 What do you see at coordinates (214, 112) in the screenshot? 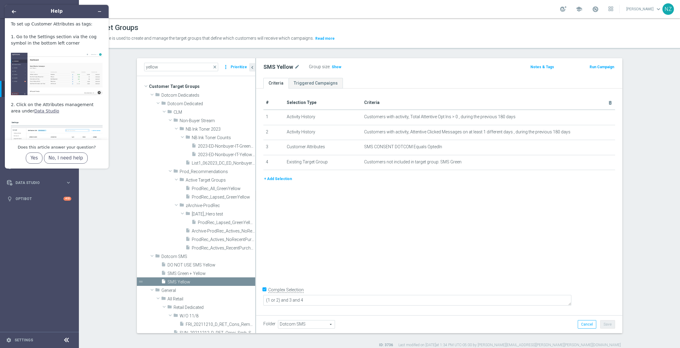
I see `span: CLM` at bounding box center [214, 112].